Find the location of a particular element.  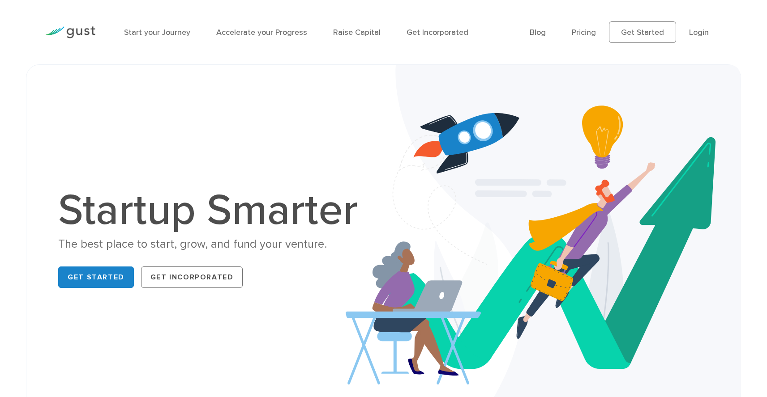

a: Raise Capital is located at coordinates (357, 32).